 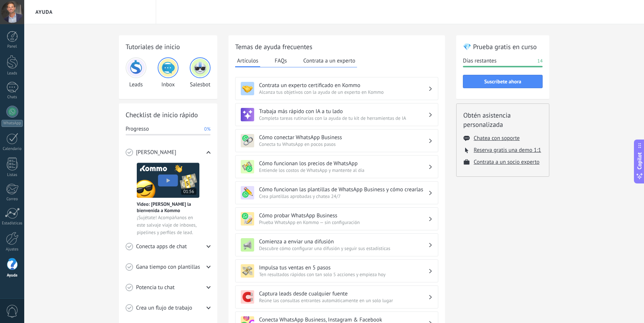 I want to click on span: Crea un flujo de trabajo, so click(x=164, y=308).